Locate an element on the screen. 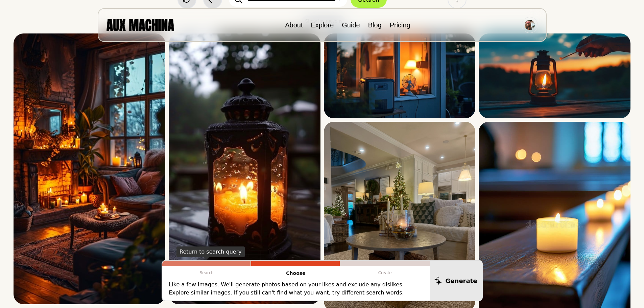 This screenshot has width=644, height=308. p: Choose is located at coordinates (296, 273).